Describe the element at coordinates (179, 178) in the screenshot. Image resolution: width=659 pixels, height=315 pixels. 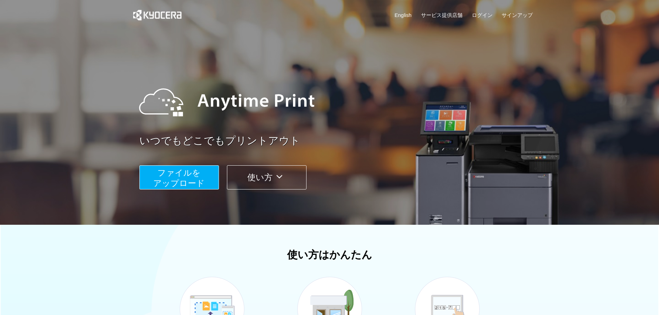
I see `span: ファイルを ​​アップロード` at that location.